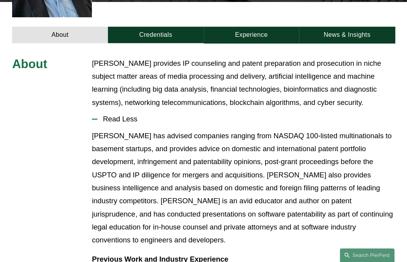  What do you see at coordinates (246, 119) in the screenshot?
I see `span: Read Less` at bounding box center [246, 119].